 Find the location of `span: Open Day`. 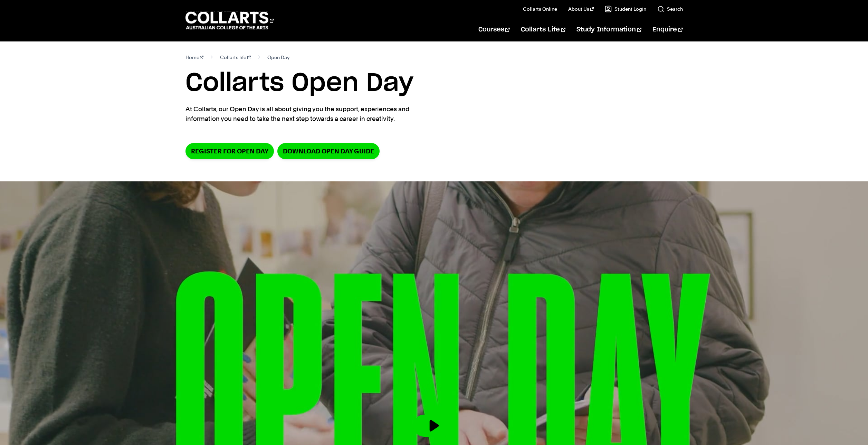

span: Open Day is located at coordinates (279, 57).